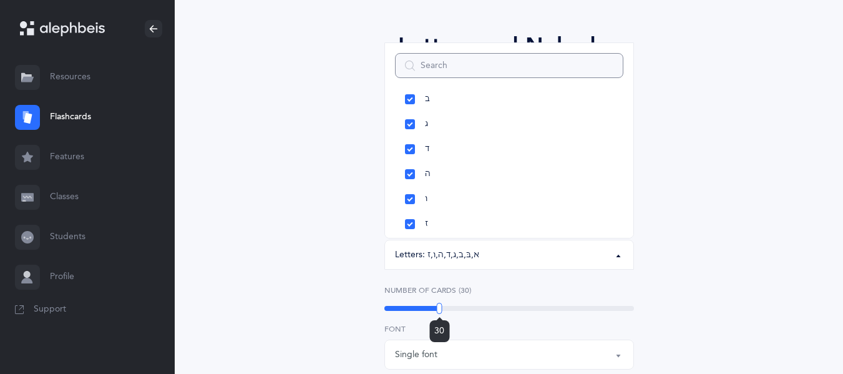 This screenshot has height=374, width=843. What do you see at coordinates (509, 354) in the screenshot?
I see `button: Single font` at bounding box center [509, 354].